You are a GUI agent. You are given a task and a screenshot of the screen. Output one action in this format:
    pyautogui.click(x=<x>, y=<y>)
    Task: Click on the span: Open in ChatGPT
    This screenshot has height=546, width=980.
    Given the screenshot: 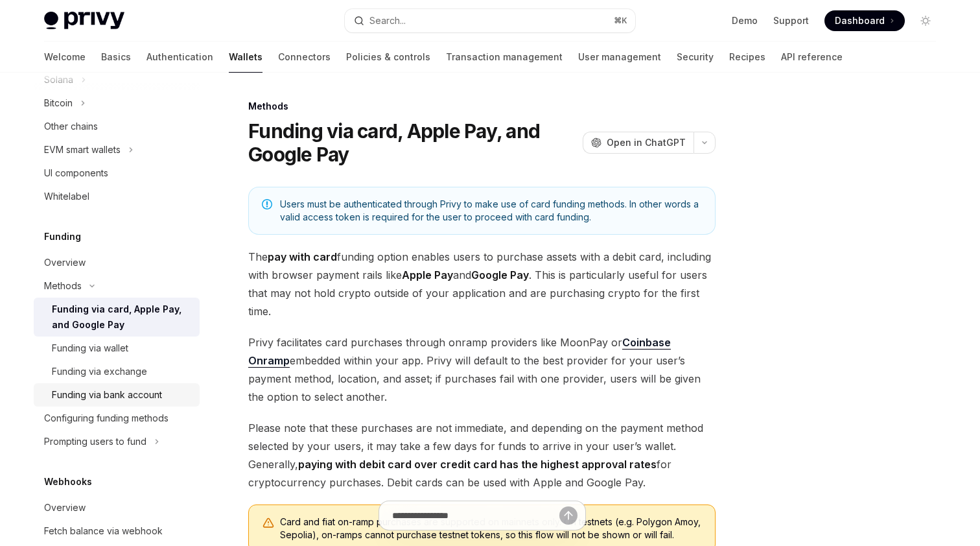 What is the action you would take?
    pyautogui.click(x=646, y=143)
    